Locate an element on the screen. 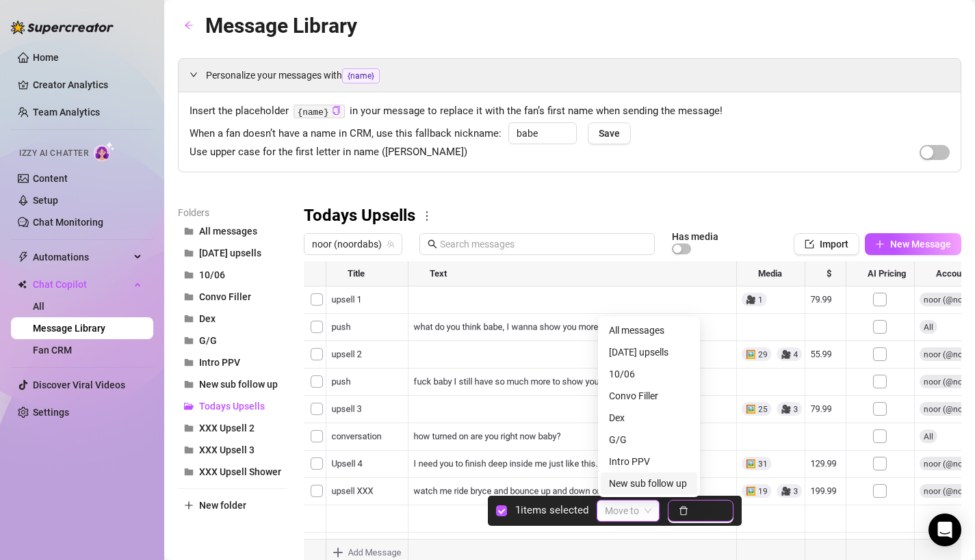 The image size is (975, 560). div: Personalize your messages with{name} is located at coordinates (569, 76).